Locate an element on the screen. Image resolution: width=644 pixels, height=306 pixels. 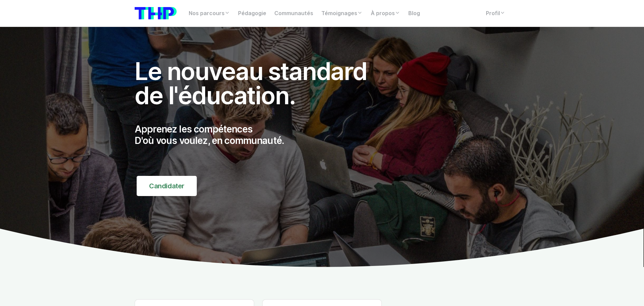
a: Pédagogie is located at coordinates (252, 14).